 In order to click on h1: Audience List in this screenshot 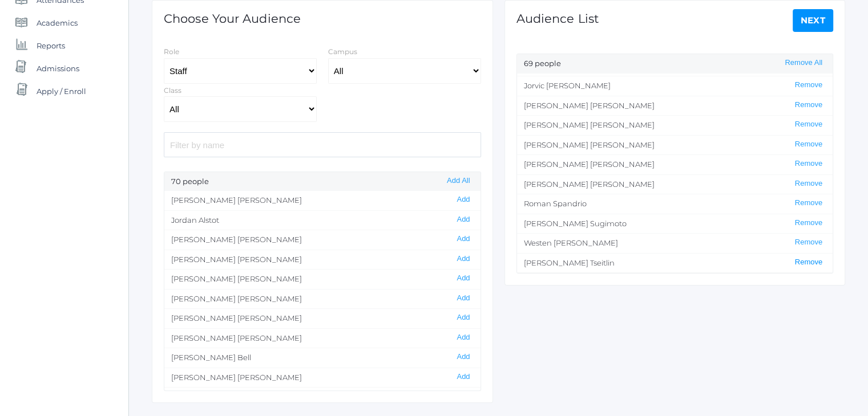, I will do `click(558, 18)`.